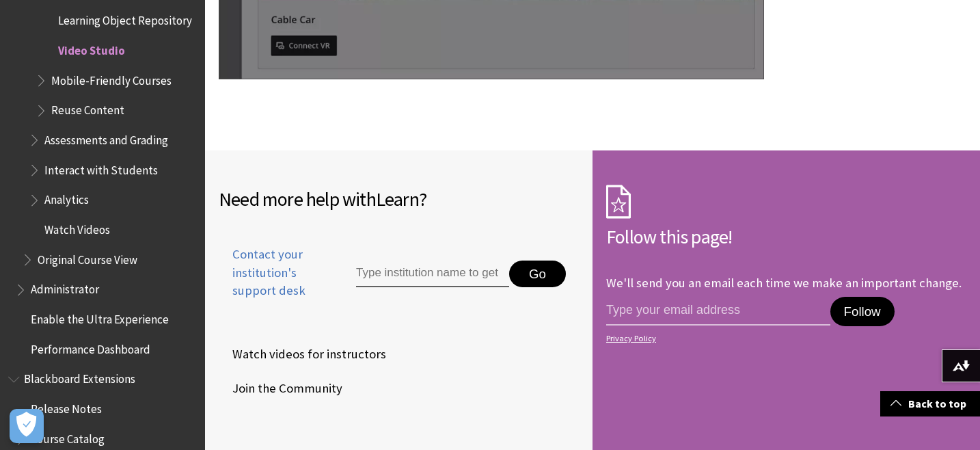 The width and height of the screenshot is (980, 450). What do you see at coordinates (282, 388) in the screenshot?
I see `a: Join the Community` at bounding box center [282, 388].